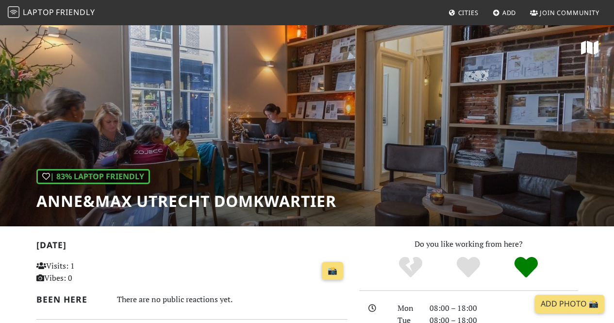 Image resolution: width=614 pixels, height=323 pixels. I want to click on h1: Anne&Max Utrecht Domkwartier, so click(187, 201).